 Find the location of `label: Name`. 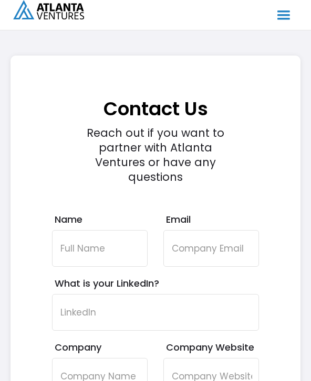

label: Name is located at coordinates (100, 220).